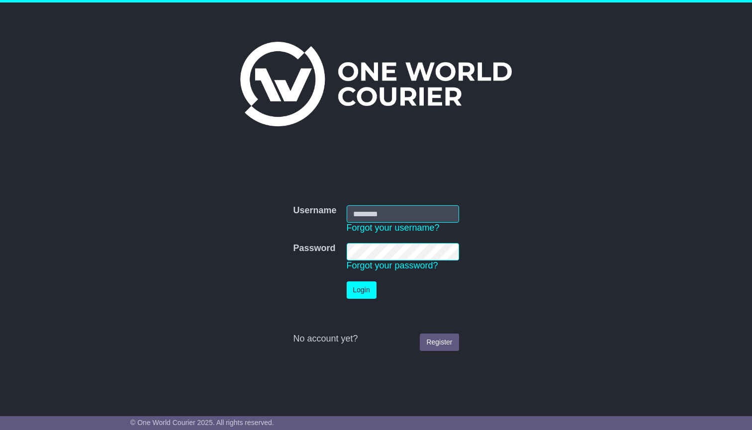 Image resolution: width=752 pixels, height=430 pixels. Describe the element at coordinates (393, 228) in the screenshot. I see `a: Forgot your username?` at that location.